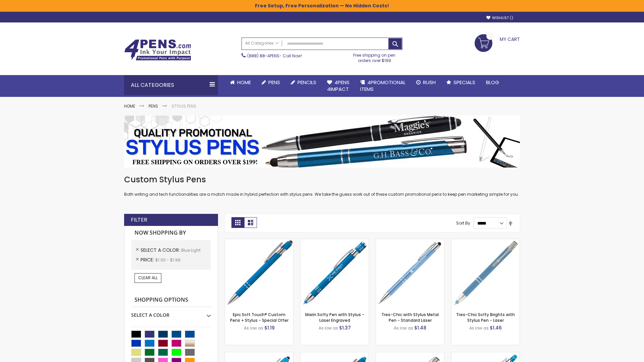  What do you see at coordinates (160, 250) in the screenshot?
I see `span: Select A Color` at bounding box center [160, 250].